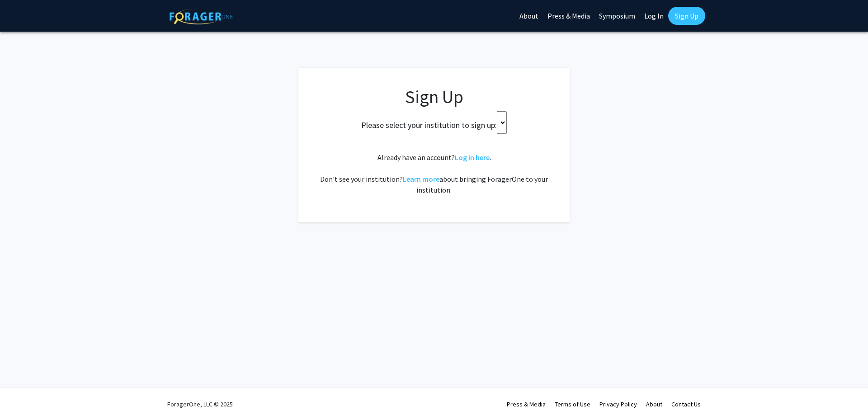 The image size is (868, 420). I want to click on a: Press & Media, so click(526, 404).